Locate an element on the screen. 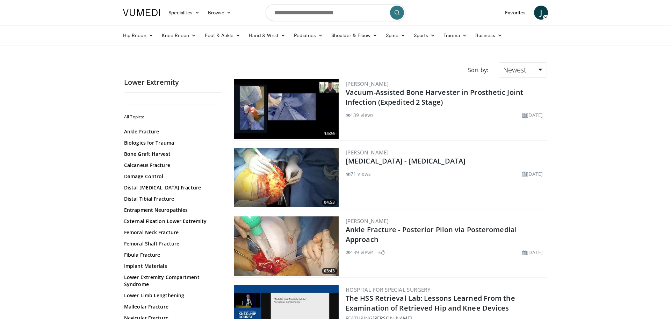  a: Shoulder & Elbow is located at coordinates (355, 35).